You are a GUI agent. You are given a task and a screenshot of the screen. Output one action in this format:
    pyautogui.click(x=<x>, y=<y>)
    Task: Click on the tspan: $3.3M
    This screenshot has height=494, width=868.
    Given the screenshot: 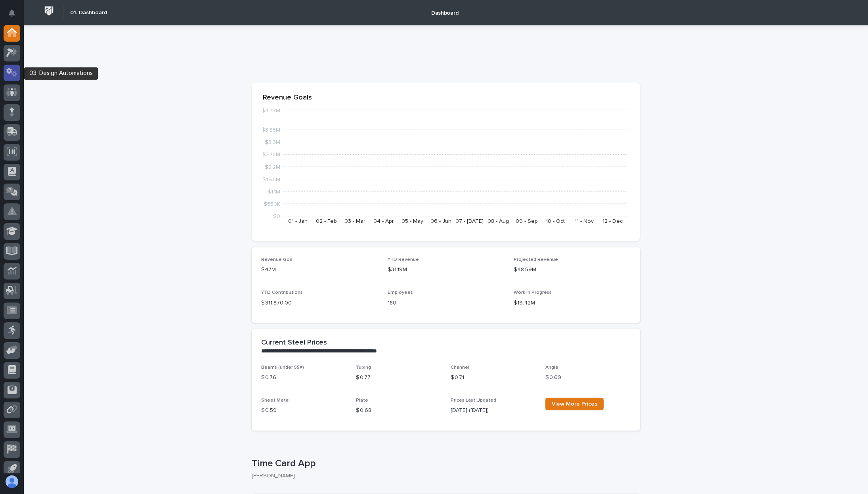 What is the action you would take?
    pyautogui.click(x=272, y=142)
    